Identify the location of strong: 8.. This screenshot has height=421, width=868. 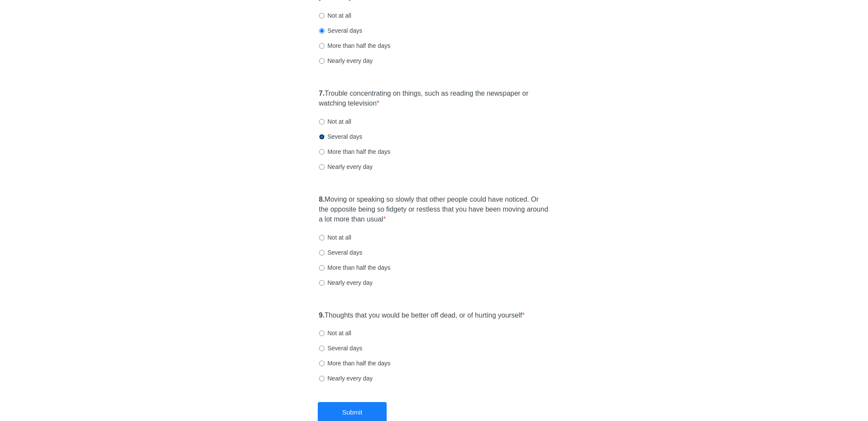
(322, 199).